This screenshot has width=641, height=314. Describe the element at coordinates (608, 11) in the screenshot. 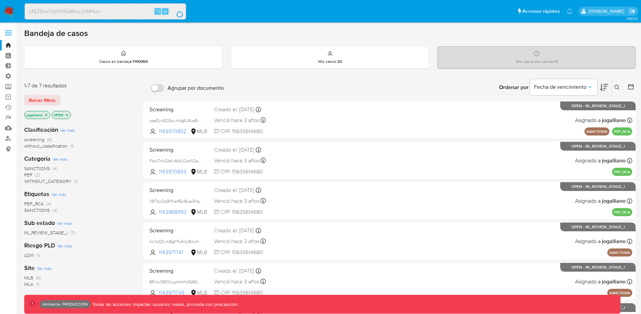

I see `p: joaquin.galliano@mercadolibre.com` at that location.